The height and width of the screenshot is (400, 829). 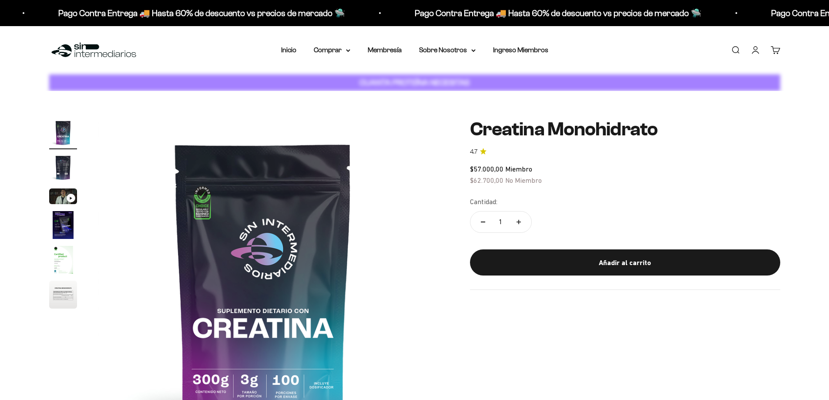 I want to click on button: Ir al artículo 3, so click(x=63, y=198).